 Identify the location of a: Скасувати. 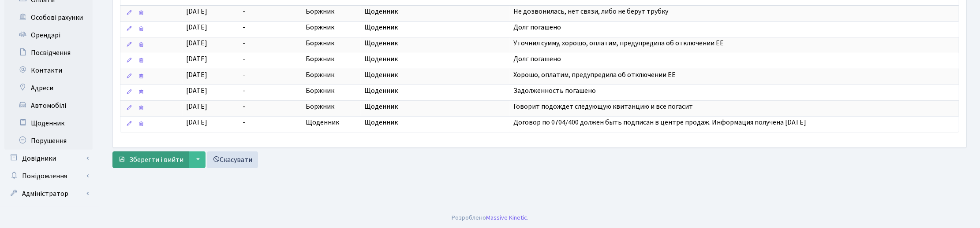
(232, 160).